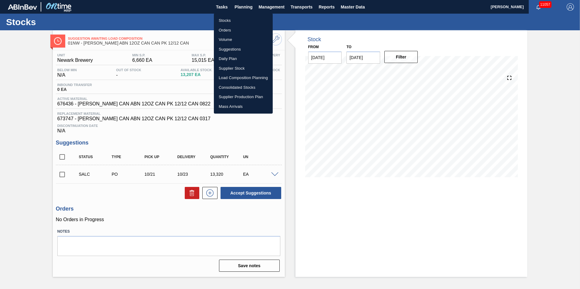 The image size is (580, 289). What do you see at coordinates (243, 49) in the screenshot?
I see `a: Suggestions` at bounding box center [243, 49].